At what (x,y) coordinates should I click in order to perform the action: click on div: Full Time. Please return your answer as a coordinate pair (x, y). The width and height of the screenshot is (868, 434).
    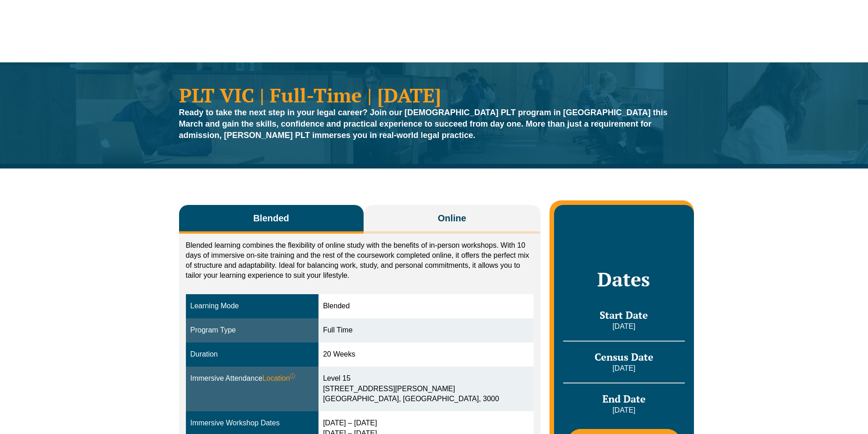
    Looking at the image, I should click on (426, 330).